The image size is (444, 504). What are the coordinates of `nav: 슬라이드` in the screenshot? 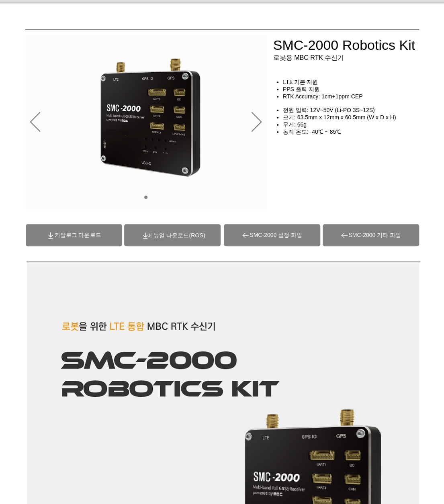 It's located at (146, 197).